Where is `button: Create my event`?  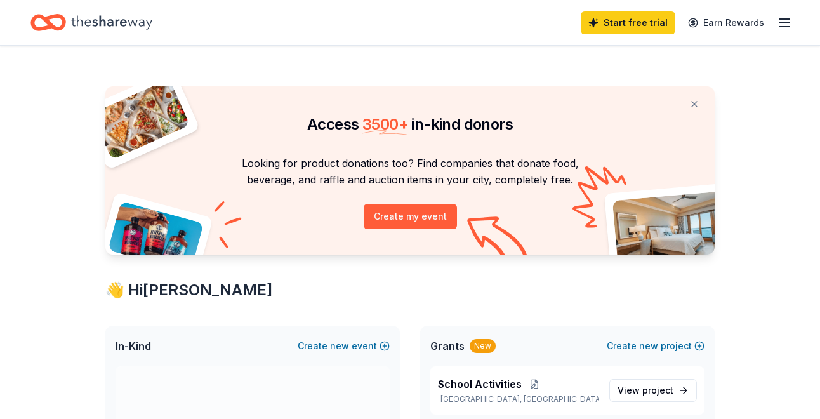 button: Create my event is located at coordinates (410, 216).